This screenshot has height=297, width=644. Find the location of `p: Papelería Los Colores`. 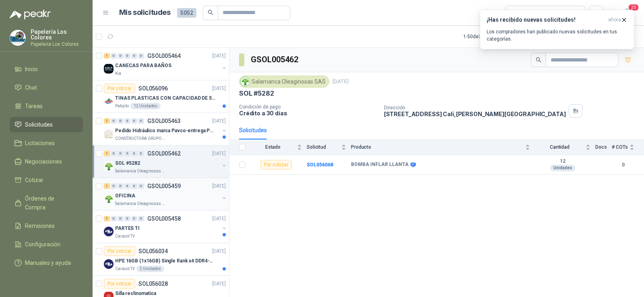

p: Papelería Los Colores is located at coordinates (57, 34).